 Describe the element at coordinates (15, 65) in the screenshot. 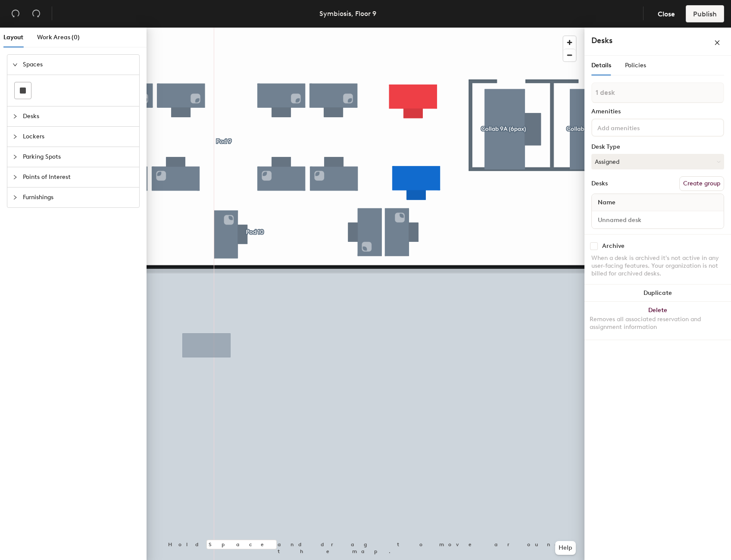

I see `span: expanded` at that location.